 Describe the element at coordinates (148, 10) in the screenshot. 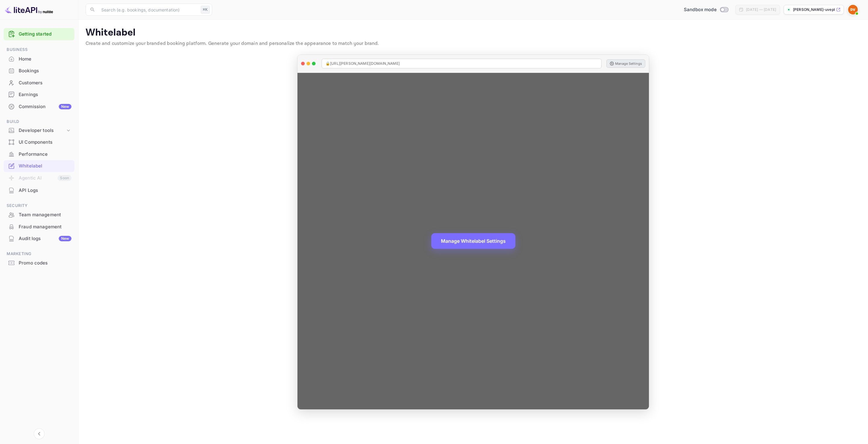

I see `input: Search (e.g. bookings, documentation)` at that location.